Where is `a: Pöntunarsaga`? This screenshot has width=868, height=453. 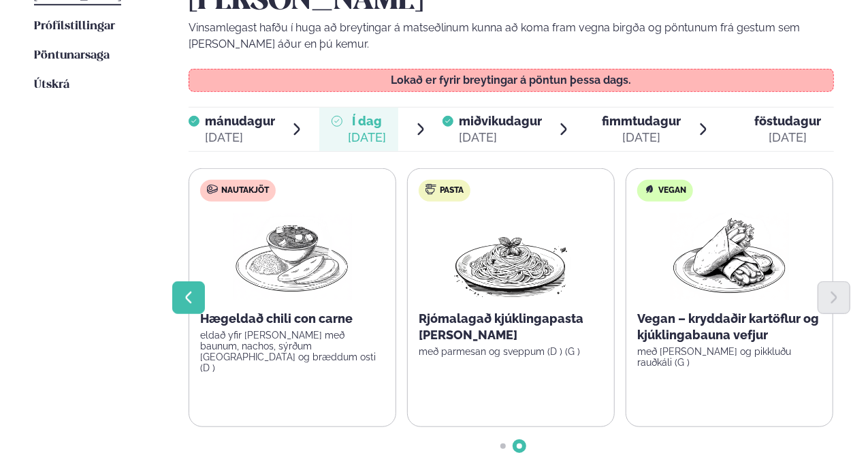
a: Pöntunarsaga is located at coordinates (71, 56).